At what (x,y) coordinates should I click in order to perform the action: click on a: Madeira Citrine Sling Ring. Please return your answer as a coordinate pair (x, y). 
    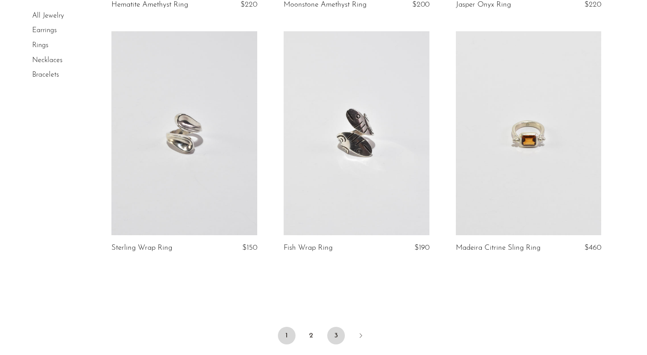
    Looking at the image, I should click on (498, 248).